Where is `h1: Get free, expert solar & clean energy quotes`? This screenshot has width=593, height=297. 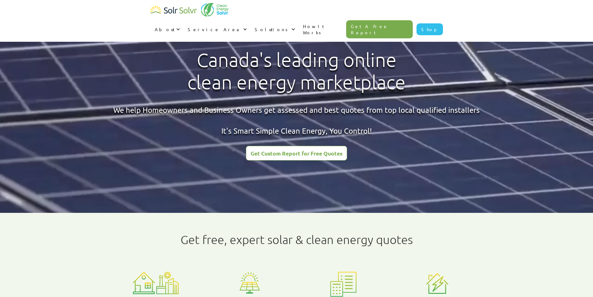 h1: Get free, expert solar & clean energy quotes is located at coordinates (297, 239).